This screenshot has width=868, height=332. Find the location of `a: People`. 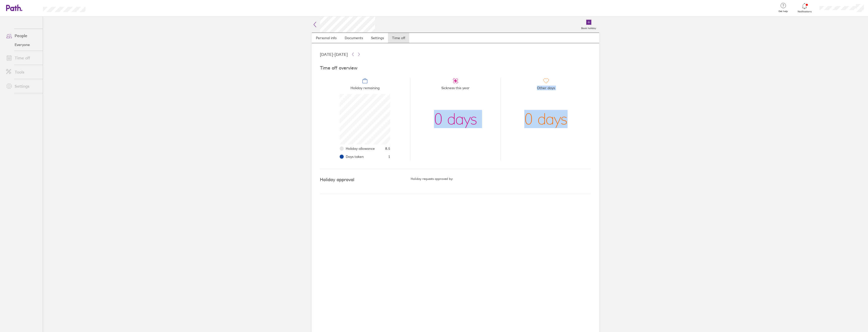

a: People is located at coordinates (22, 35).